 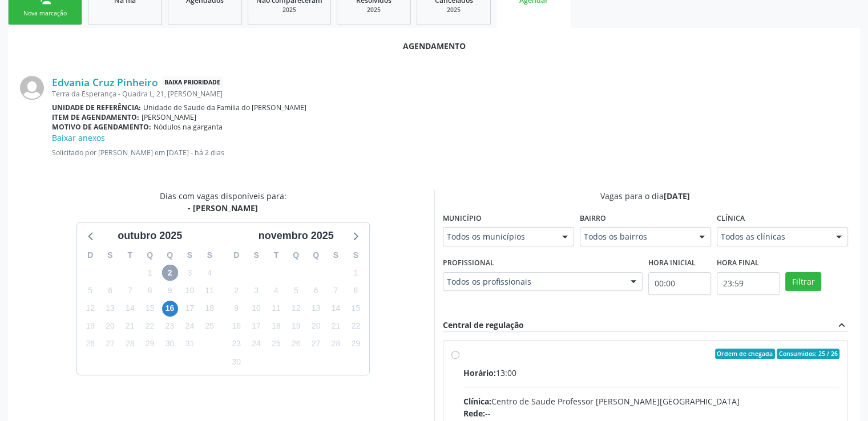 I want to click on span: segunda-feira, 10 de novembro de 2025, so click(x=256, y=308).